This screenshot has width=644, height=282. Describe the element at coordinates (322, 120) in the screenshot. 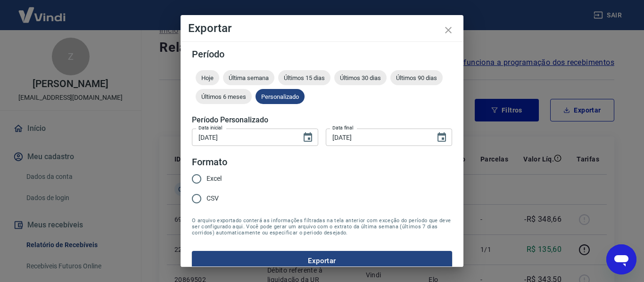

I see `h5: Período Personalizado` at that location.